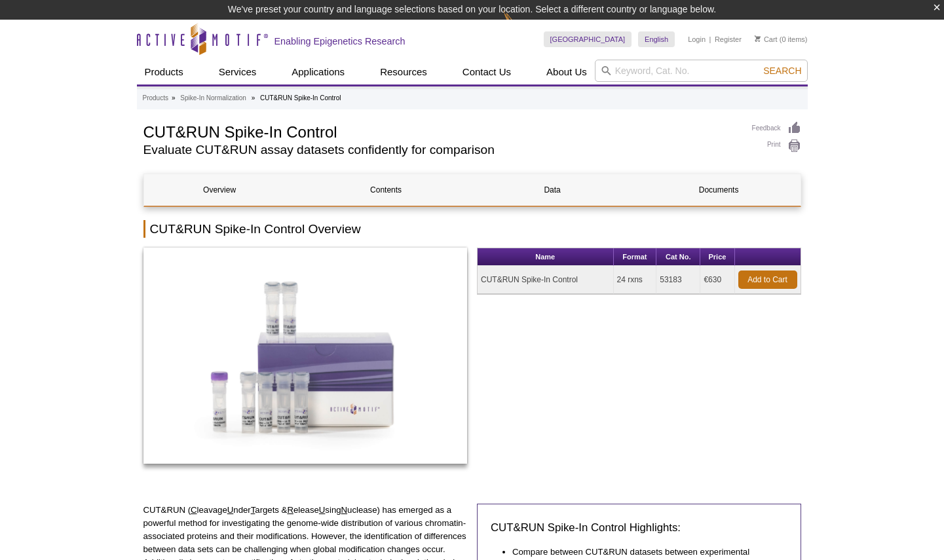 The image size is (944, 560). I want to click on a: Data, so click(553, 190).